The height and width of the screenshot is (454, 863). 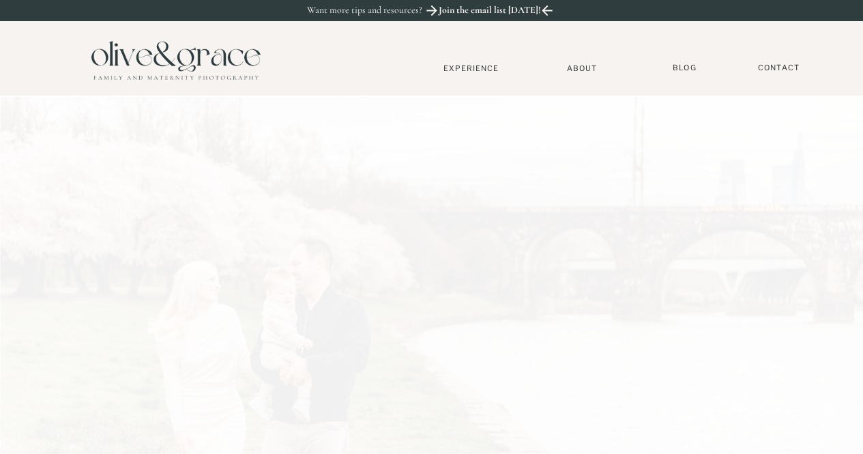 What do you see at coordinates (471, 68) in the screenshot?
I see `nav: Experience` at bounding box center [471, 68].